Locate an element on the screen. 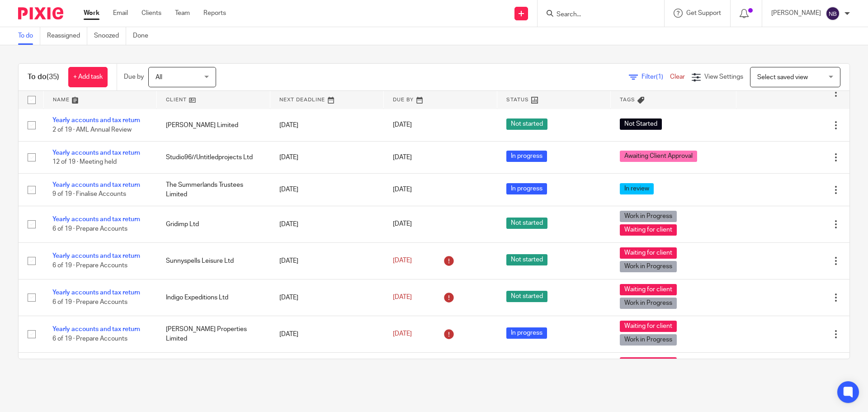  span: View Settings is located at coordinates (724, 77).